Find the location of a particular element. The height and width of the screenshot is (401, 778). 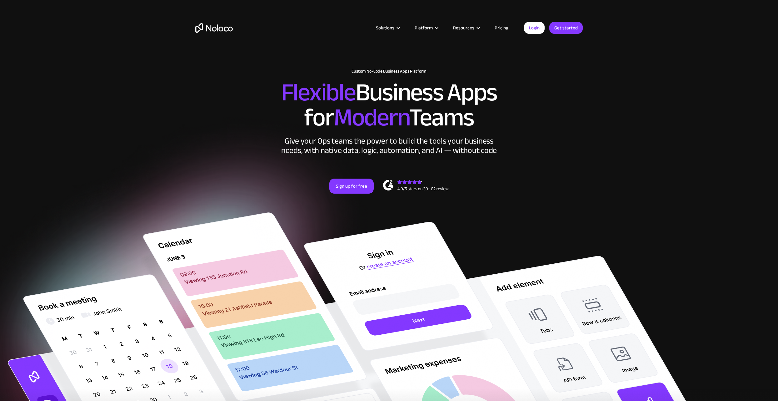

a: Pricing is located at coordinates (502, 28).